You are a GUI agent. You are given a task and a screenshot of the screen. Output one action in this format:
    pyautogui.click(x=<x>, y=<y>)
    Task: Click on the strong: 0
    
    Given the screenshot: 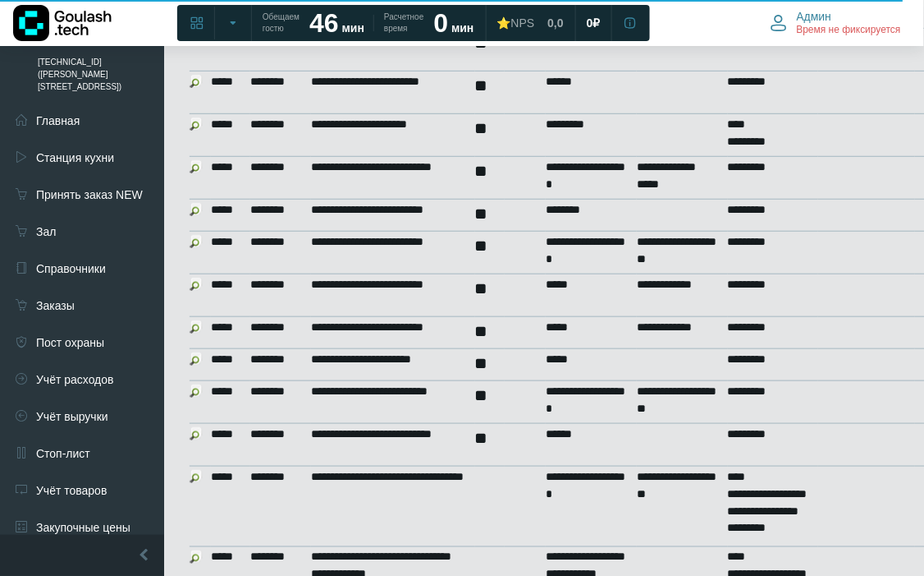 What is the action you would take?
    pyautogui.click(x=441, y=23)
    